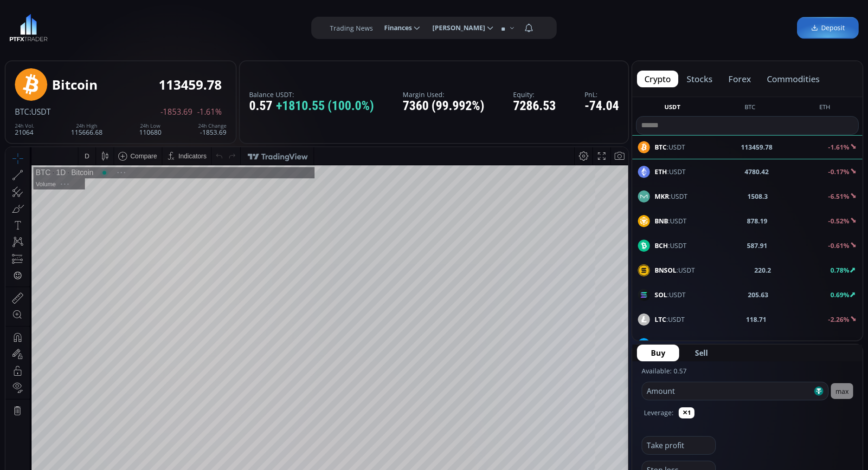 This screenshot has width=868, height=470. What do you see at coordinates (594, 377) in the screenshot?
I see `div: Toggle Log Scale` at bounding box center [594, 377].